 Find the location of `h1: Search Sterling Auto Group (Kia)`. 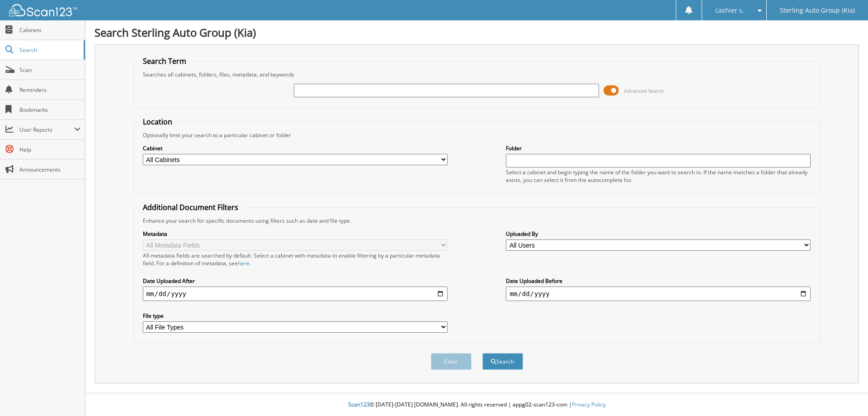

h1: Search Sterling Auto Group (Kia) is located at coordinates (476, 32).